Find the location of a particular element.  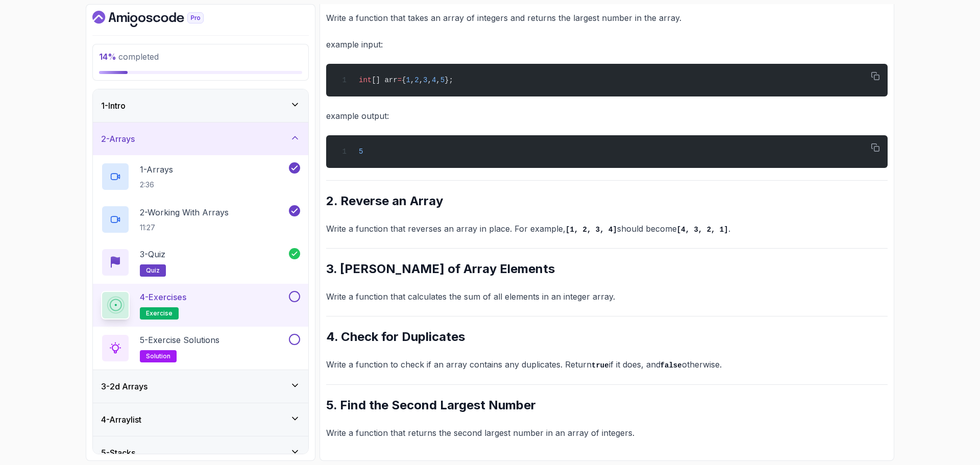

button: 5-Exercise Solutionssolution is located at coordinates (201, 348).